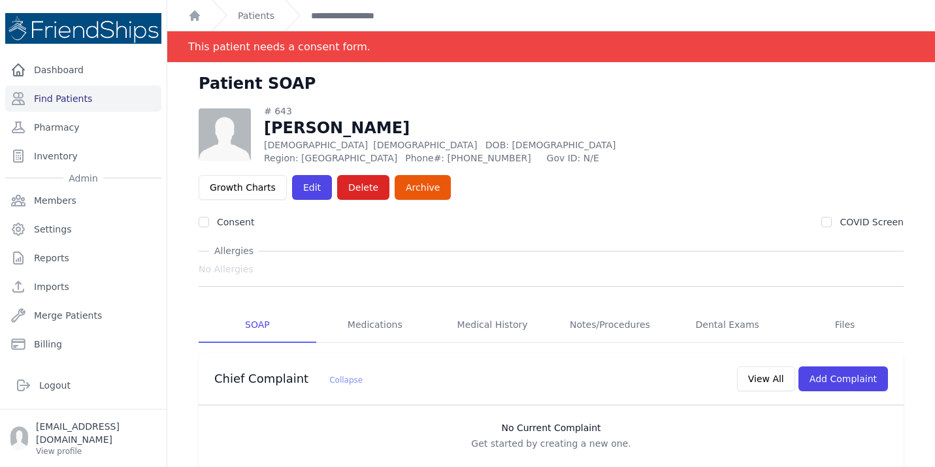 The height and width of the screenshot is (467, 935). Describe the element at coordinates (727, 325) in the screenshot. I see `a: Dental Exams` at that location.